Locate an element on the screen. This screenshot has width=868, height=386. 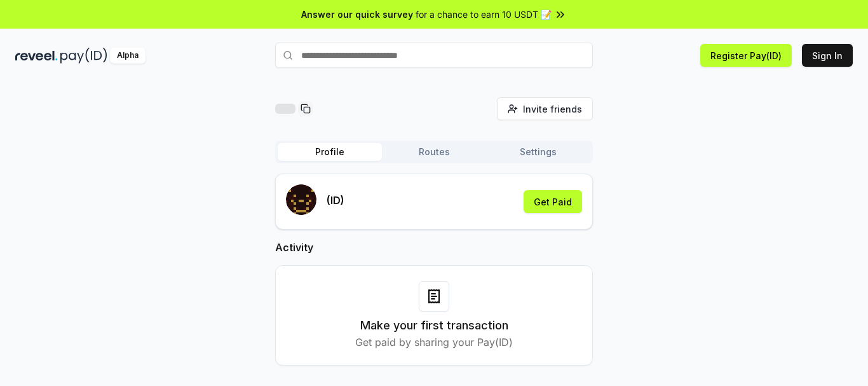
button: Sign In is located at coordinates (827, 55).